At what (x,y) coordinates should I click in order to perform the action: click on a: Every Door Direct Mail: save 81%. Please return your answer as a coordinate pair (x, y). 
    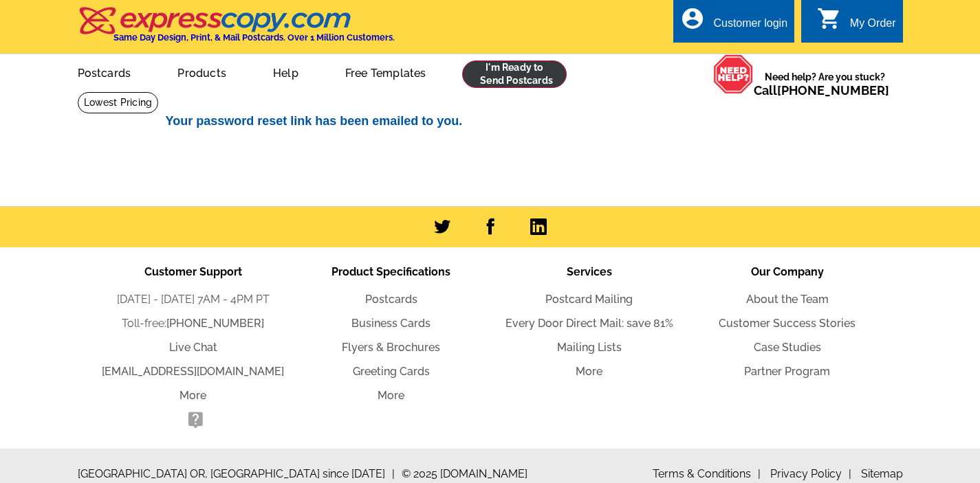
    Looking at the image, I should click on (589, 323).